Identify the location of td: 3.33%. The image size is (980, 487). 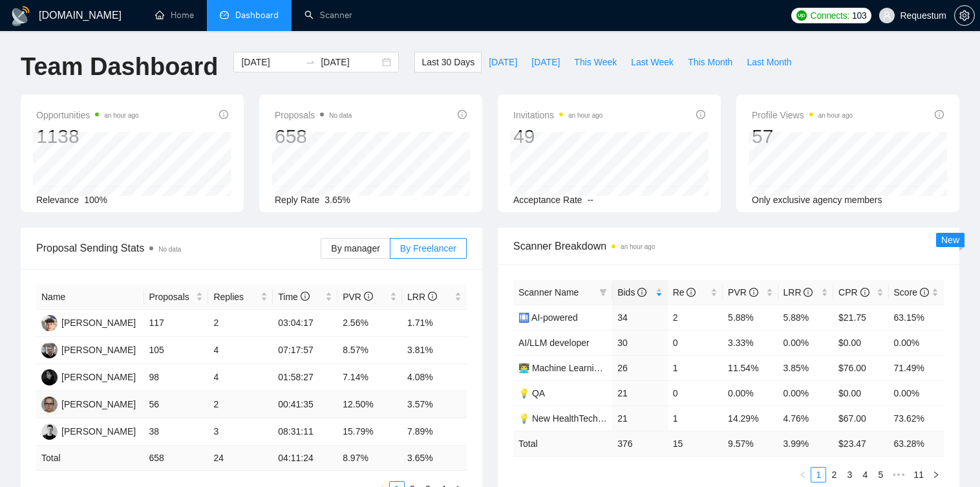
(749, 342).